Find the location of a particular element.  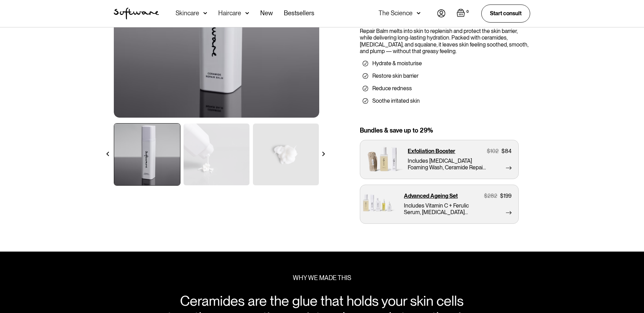

div: 84 is located at coordinates (508, 151).